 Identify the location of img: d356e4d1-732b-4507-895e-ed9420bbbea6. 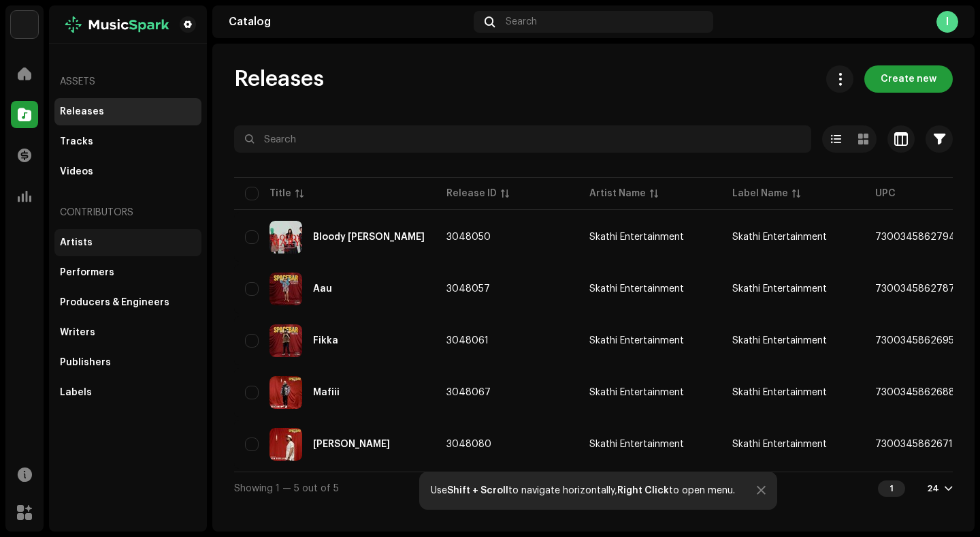
(286, 444).